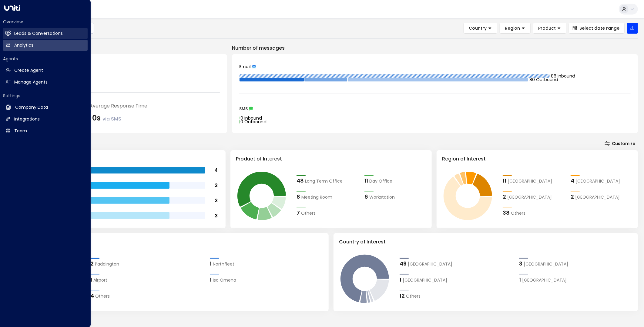 This screenshot has width=644, height=327. I want to click on h2: Company Data, so click(32, 107).